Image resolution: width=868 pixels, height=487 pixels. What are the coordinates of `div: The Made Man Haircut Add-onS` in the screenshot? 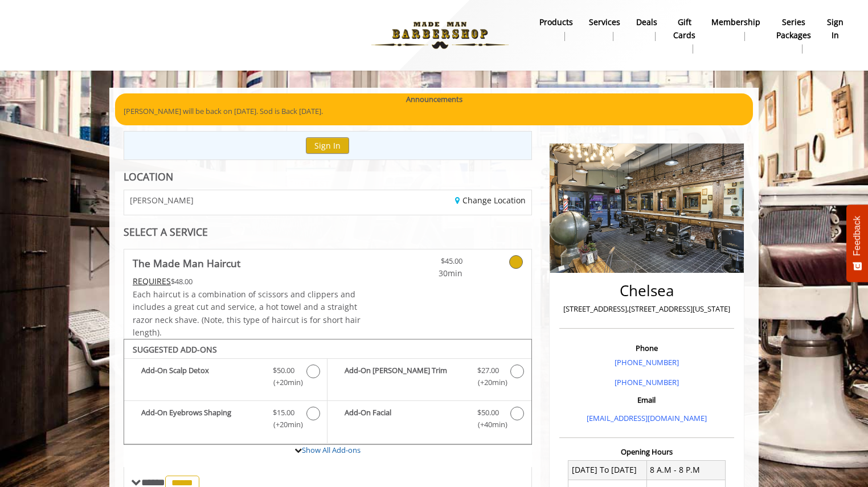 It's located at (327, 392).